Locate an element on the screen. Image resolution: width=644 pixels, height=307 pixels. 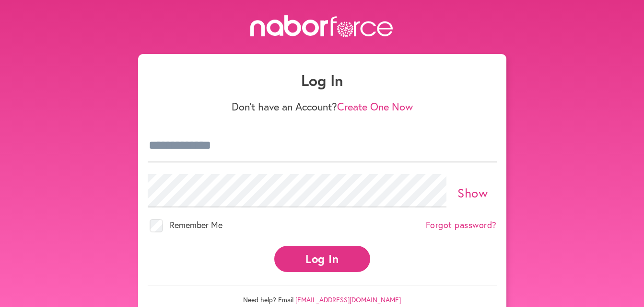
a: Create One Now is located at coordinates (375, 107).